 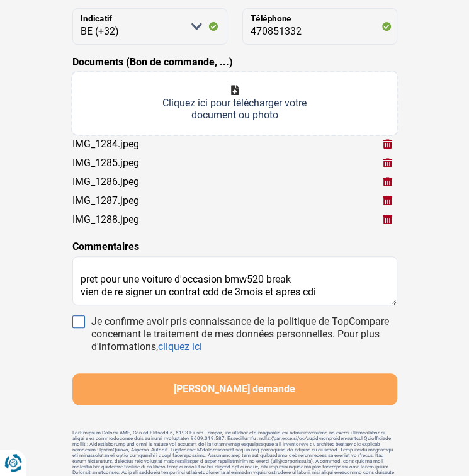 I want to click on div: IMG_1288.jpeg, so click(x=106, y=219).